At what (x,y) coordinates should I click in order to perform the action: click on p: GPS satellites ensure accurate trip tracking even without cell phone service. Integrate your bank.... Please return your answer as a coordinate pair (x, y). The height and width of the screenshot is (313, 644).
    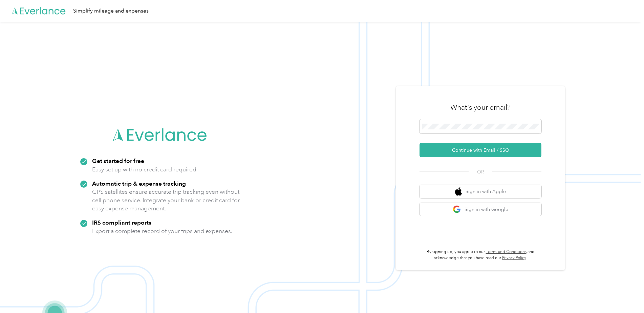
    Looking at the image, I should click on (166, 200).